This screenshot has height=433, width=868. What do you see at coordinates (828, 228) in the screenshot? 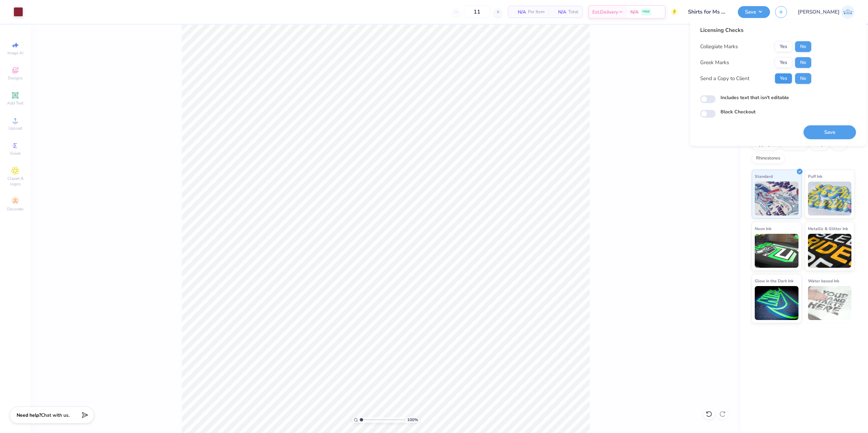
I see `span: Metallic & Glitter Ink` at bounding box center [828, 228].